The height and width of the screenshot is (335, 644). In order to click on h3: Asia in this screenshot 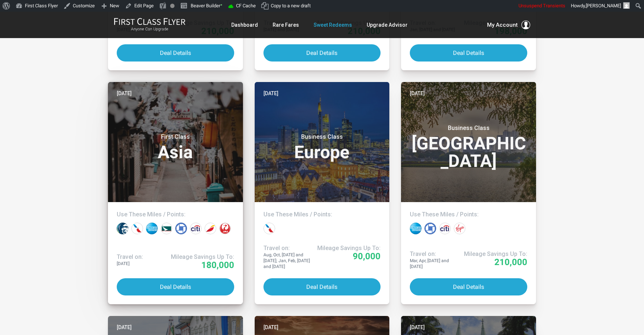, I will do `click(175, 147)`.